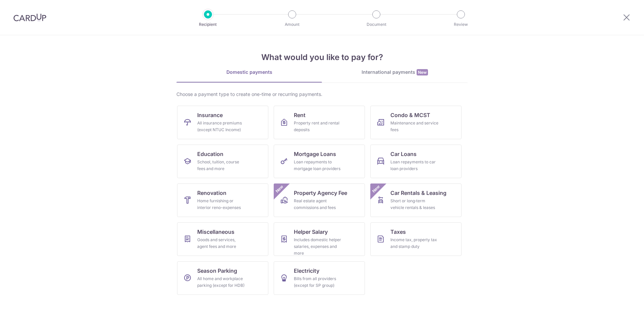 The width and height of the screenshot is (644, 317). Describe the element at coordinates (223, 278) in the screenshot. I see `a: Season ParkingAll home and workplace parking (except for HDB)` at that location.